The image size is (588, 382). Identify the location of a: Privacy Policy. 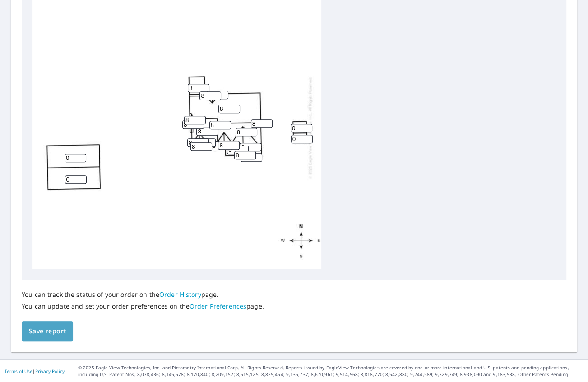
(50, 371).